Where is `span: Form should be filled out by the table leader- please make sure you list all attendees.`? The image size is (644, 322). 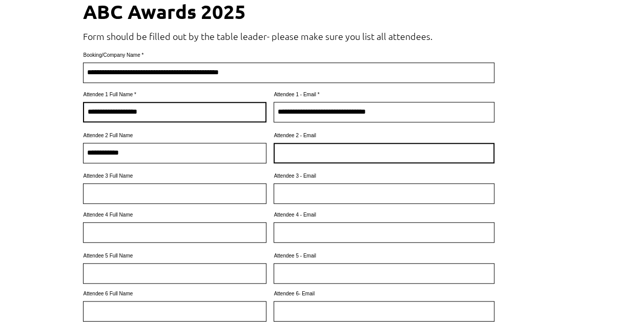 span: Form should be filled out by the table leader- please make sure you list all attendees. is located at coordinates (258, 36).